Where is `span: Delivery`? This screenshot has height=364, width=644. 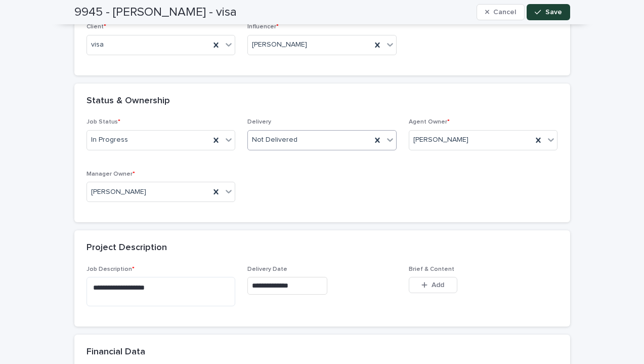
span: Delivery is located at coordinates (259, 122).